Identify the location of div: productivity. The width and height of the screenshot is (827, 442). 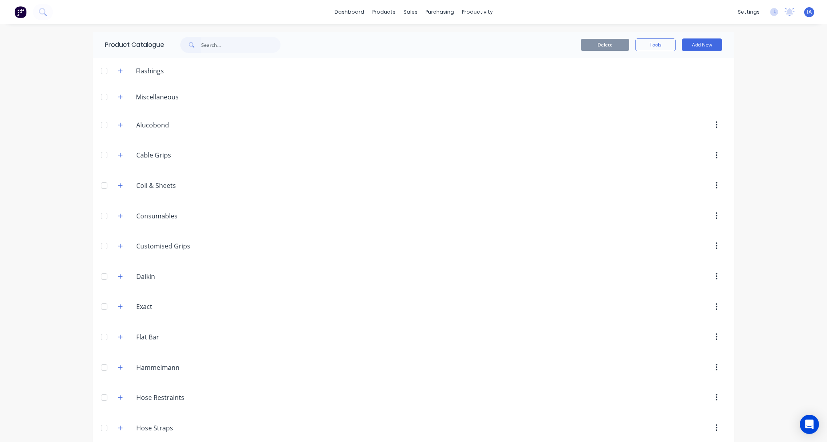
(477, 12).